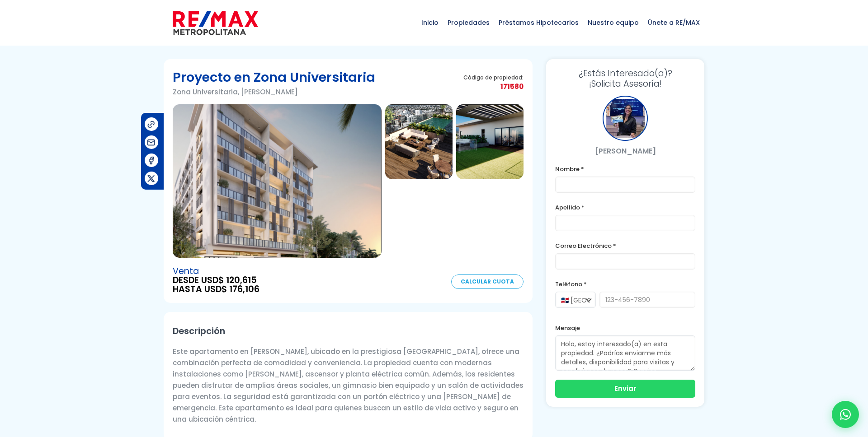 The image size is (868, 437). What do you see at coordinates (493, 77) in the screenshot?
I see `span: Código de propiedad:` at bounding box center [493, 77].